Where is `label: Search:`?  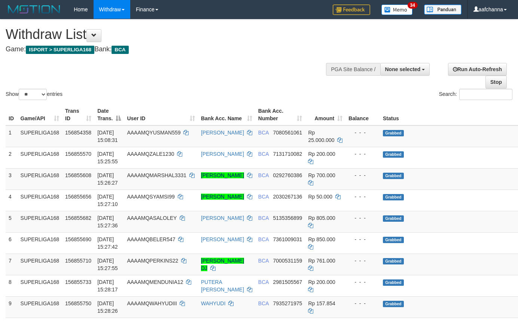
label: Search: is located at coordinates (476, 94).